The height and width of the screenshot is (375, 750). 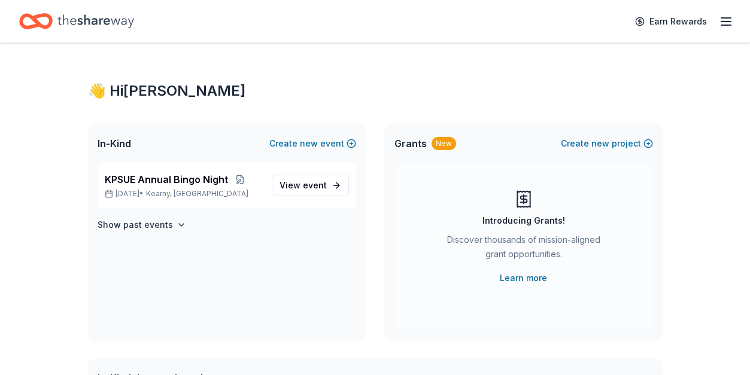 I want to click on a: Earn Rewards, so click(x=671, y=22).